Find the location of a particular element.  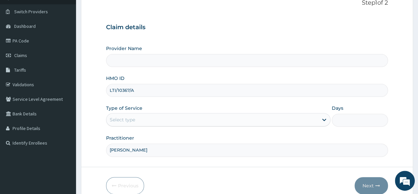

span: Dashboard is located at coordinates (25, 26).